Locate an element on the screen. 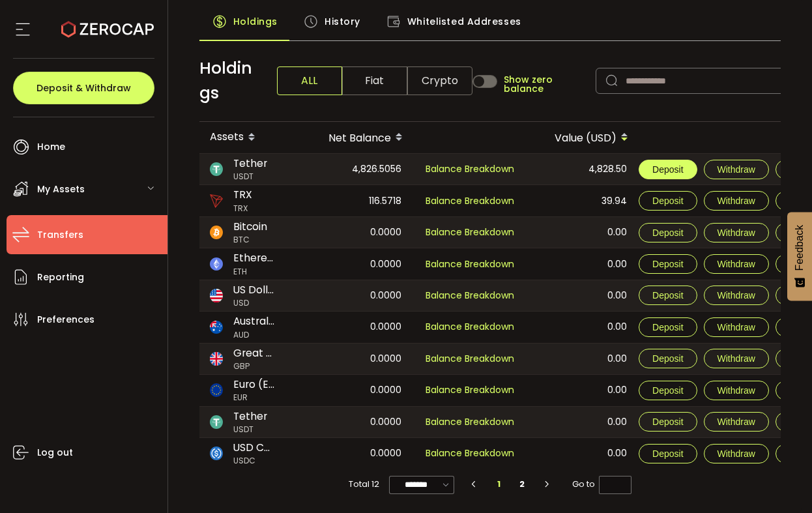 The width and height of the screenshot is (812, 513). div: Net Balance is located at coordinates (356, 137).